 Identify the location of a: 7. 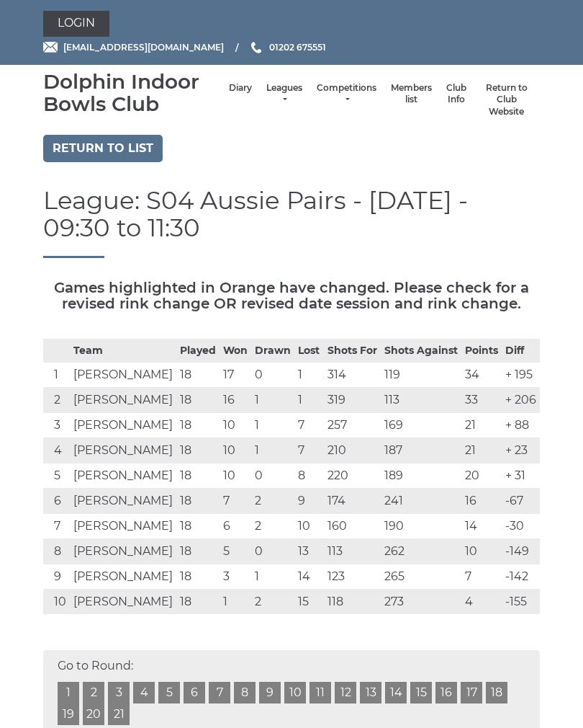
(220, 692).